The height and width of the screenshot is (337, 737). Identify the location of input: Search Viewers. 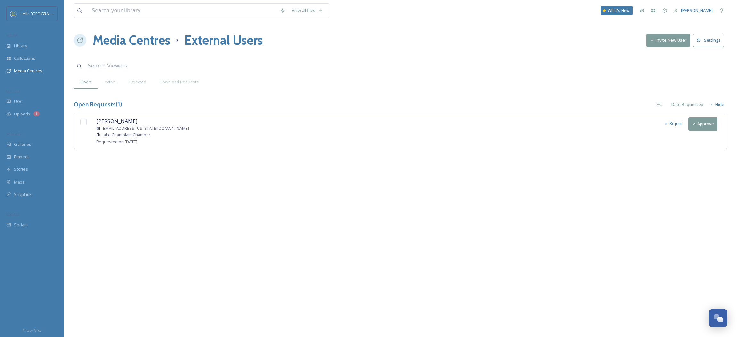
(159, 66).